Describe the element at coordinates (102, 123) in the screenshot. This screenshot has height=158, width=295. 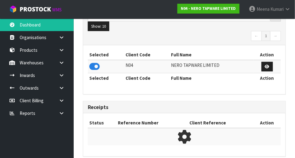
I see `th: Status` at that location.